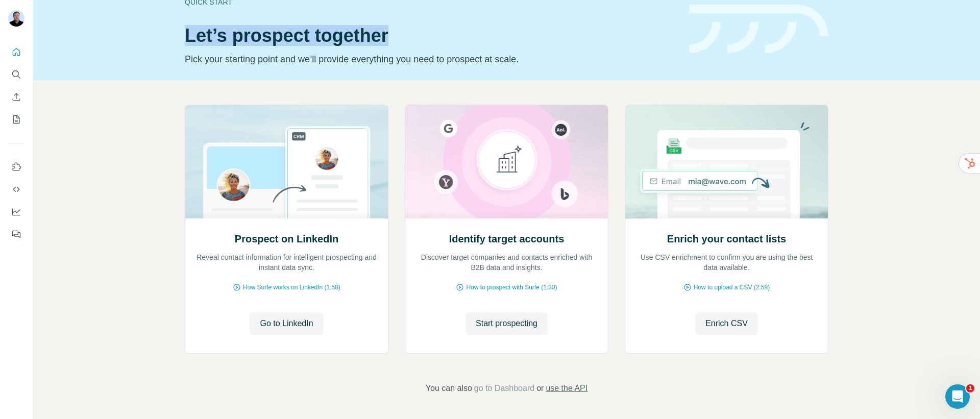 The width and height of the screenshot is (980, 419). Describe the element at coordinates (287, 324) in the screenshot. I see `span: Go to LinkedIn` at that location.